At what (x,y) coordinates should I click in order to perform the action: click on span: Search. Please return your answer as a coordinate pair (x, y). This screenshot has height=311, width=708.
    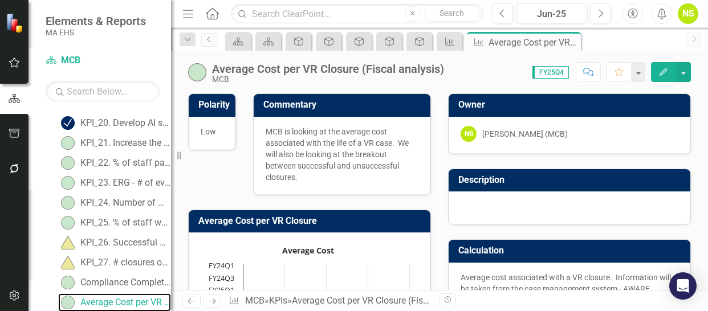
    Looking at the image, I should click on (451, 13).